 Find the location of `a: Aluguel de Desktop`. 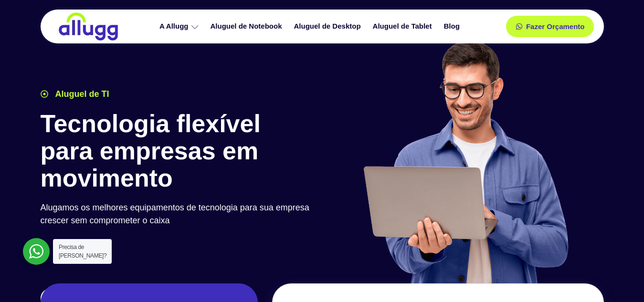

a: Aluguel de Desktop is located at coordinates (329, 26).